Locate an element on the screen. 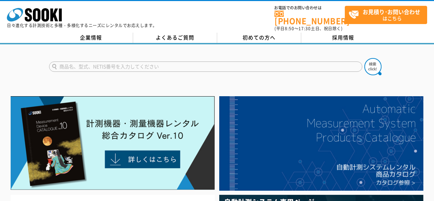 The width and height of the screenshot is (434, 201). strong: お見積り･お問い合わせ is located at coordinates (392, 12).